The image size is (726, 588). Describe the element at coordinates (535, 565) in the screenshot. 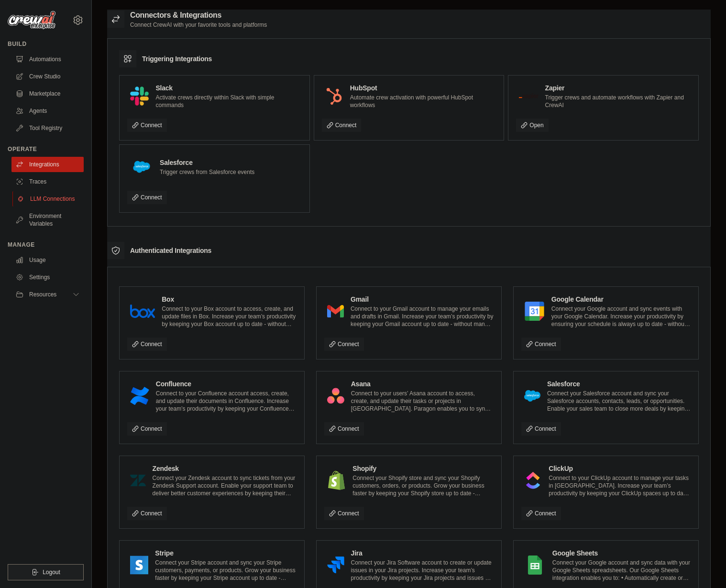

I see `img: Google Sheets Logo` at that location.